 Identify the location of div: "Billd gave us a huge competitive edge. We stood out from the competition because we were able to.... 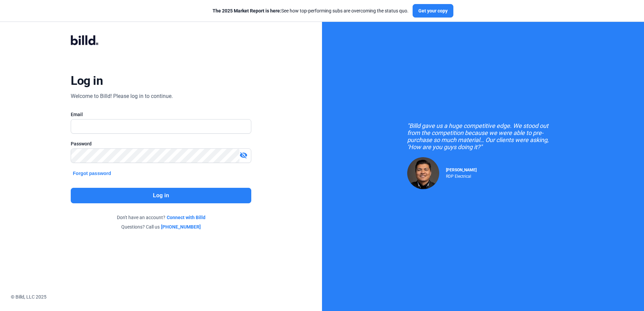
(482, 137).